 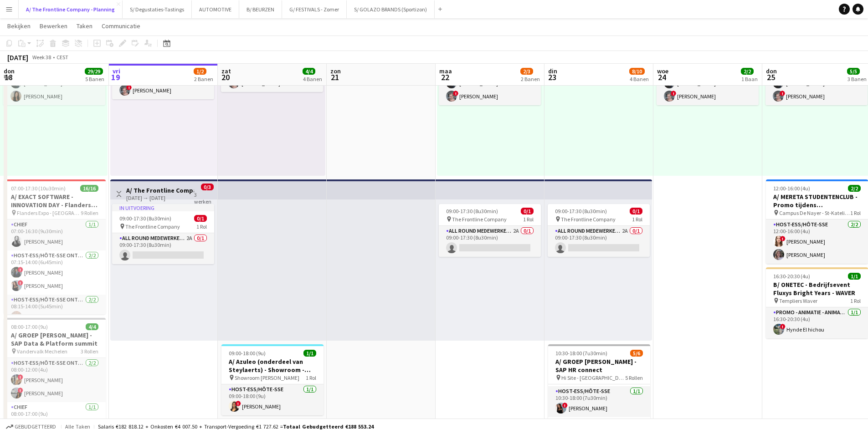 I want to click on span: 21, so click(x=335, y=77).